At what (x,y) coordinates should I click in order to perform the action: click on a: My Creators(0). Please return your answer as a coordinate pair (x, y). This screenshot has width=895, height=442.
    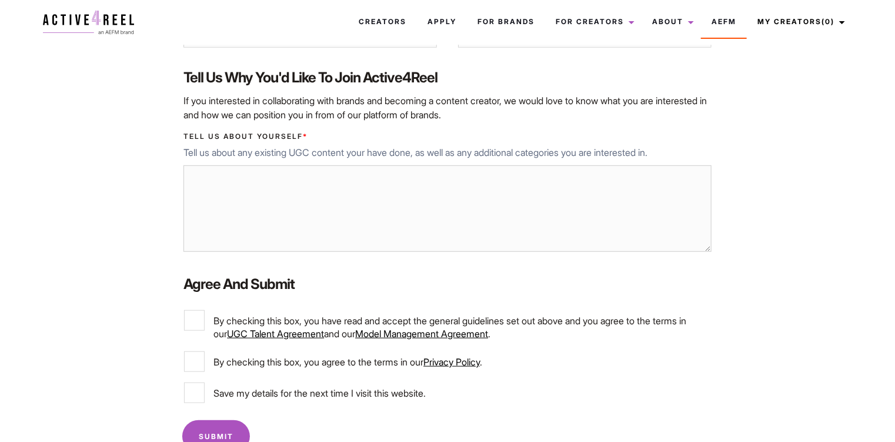
    Looking at the image, I should click on (800, 22).